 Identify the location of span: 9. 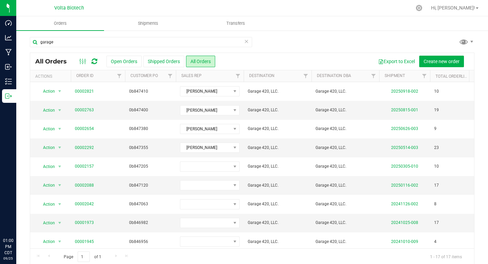
(435, 129).